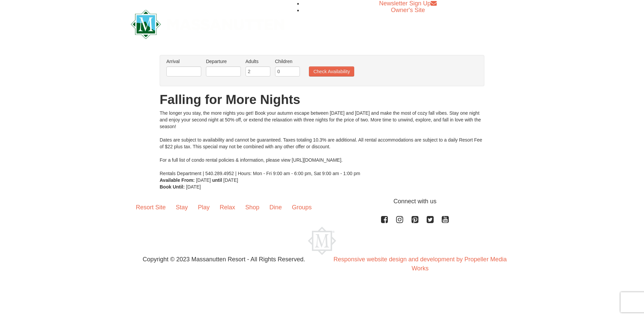 This screenshot has height=317, width=644. Describe the element at coordinates (420, 264) in the screenshot. I see `a: Responsive website design and development by Propeller Media Works` at that location.